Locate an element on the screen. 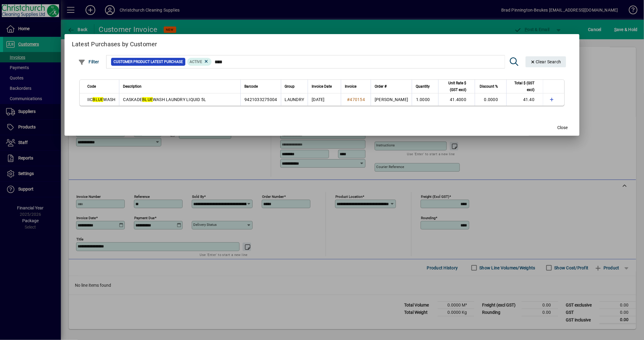 This screenshot has width=644, height=340. span: LAUNDRY is located at coordinates (295, 100).